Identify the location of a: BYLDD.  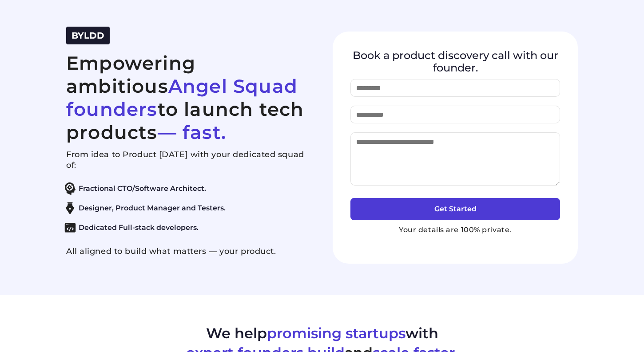
(88, 36).